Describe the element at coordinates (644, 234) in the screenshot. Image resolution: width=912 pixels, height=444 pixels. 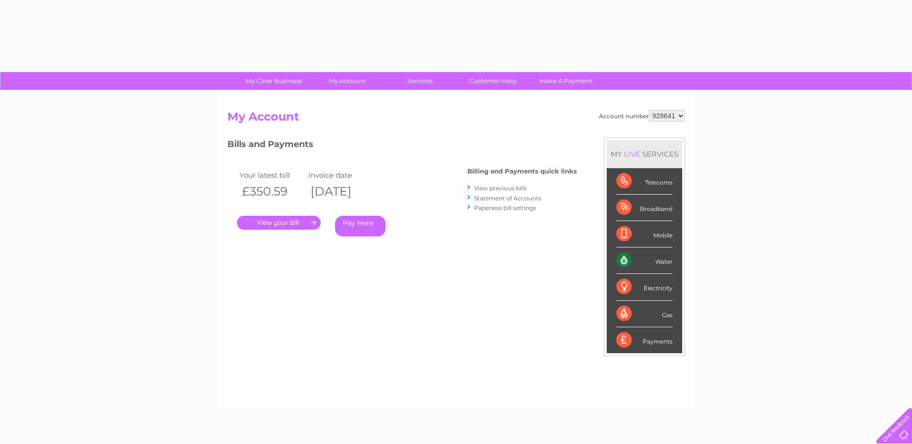
I see `div: Mobile` at that location.